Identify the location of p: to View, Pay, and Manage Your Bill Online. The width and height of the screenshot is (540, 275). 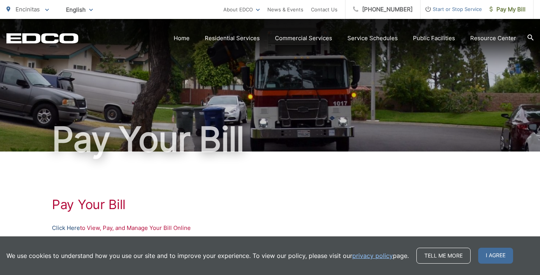
(270, 228).